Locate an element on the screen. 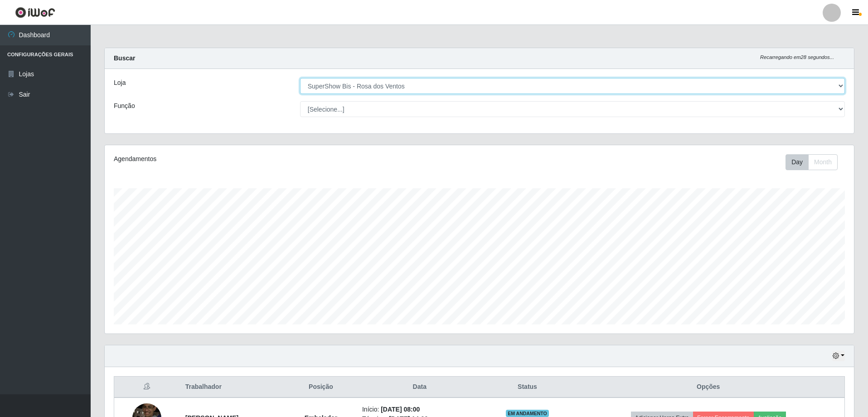  img: CoreUI Logo is located at coordinates (35, 12).